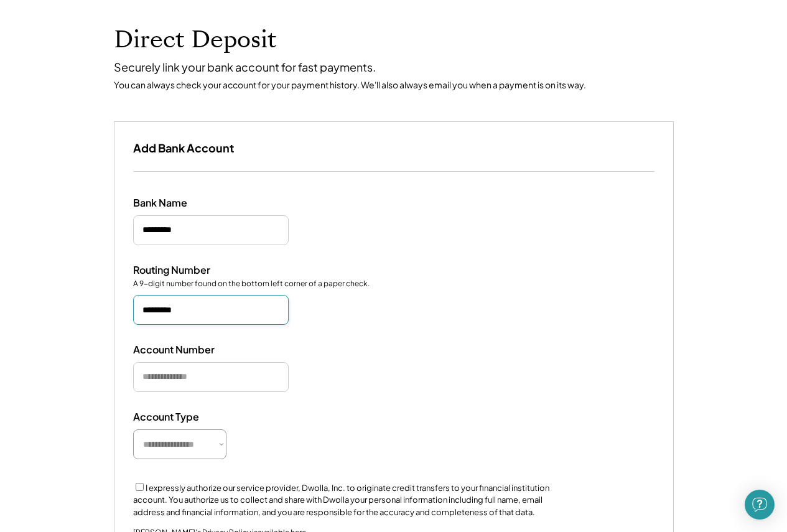 The height and width of the screenshot is (532, 787). I want to click on div: Securely link your bank account for fast payments., so click(394, 67).